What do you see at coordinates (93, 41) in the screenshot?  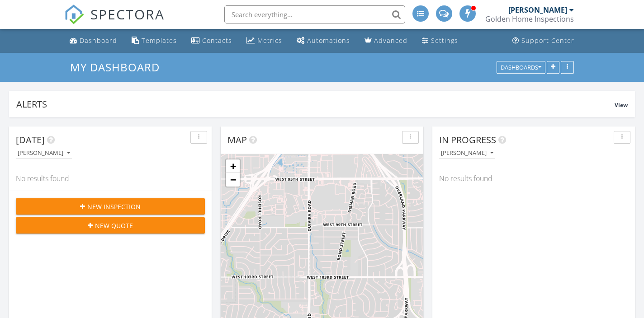 I see `a: Dashboard` at bounding box center [93, 41].